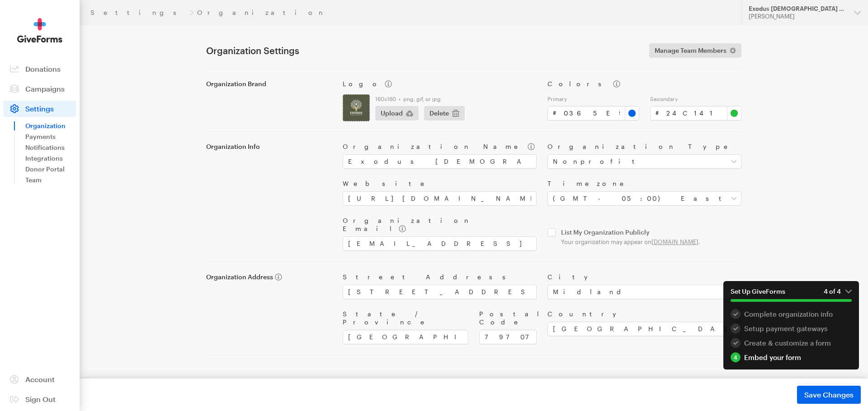  Describe the element at coordinates (40, 69) in the screenshot. I see `a: Donations` at that location.